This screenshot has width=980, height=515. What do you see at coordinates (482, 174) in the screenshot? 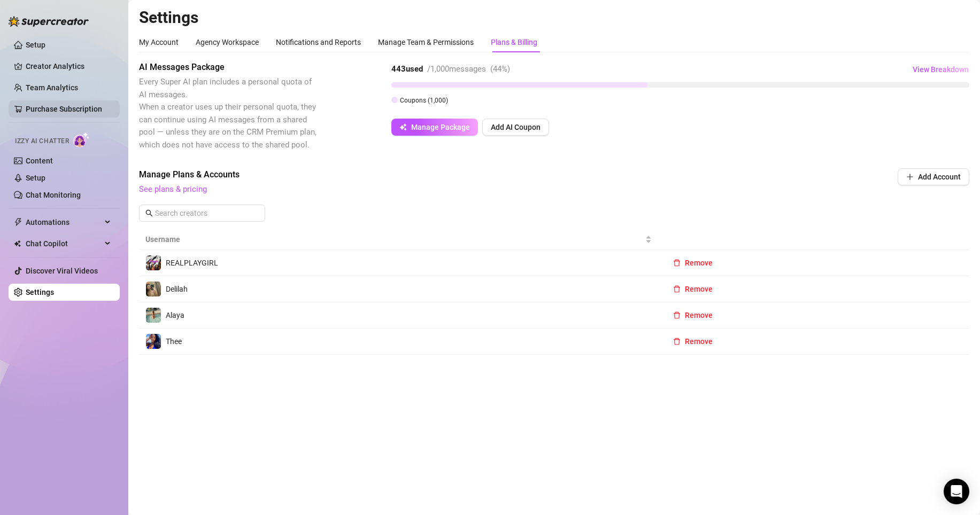
I see `span: Manage Plans & Accounts` at bounding box center [482, 174].